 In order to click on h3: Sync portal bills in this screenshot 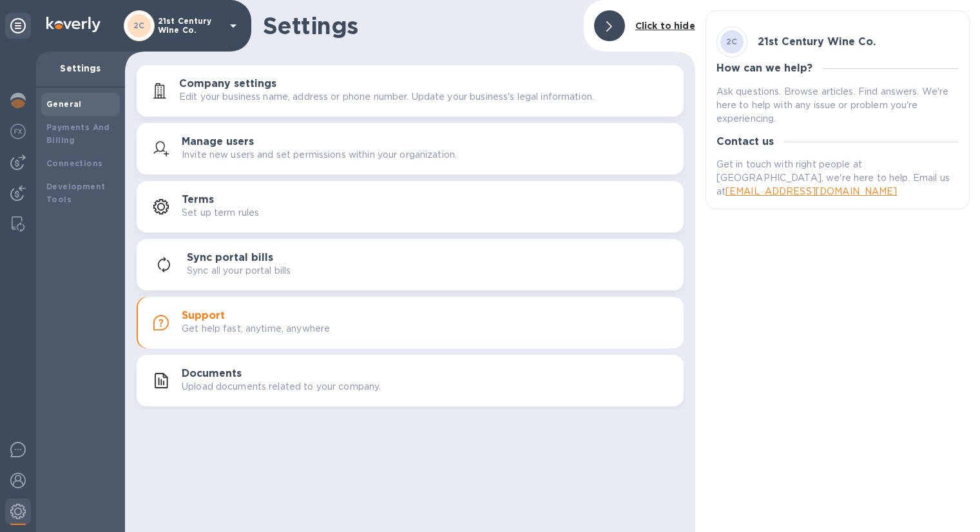, I will do `click(230, 257)`.